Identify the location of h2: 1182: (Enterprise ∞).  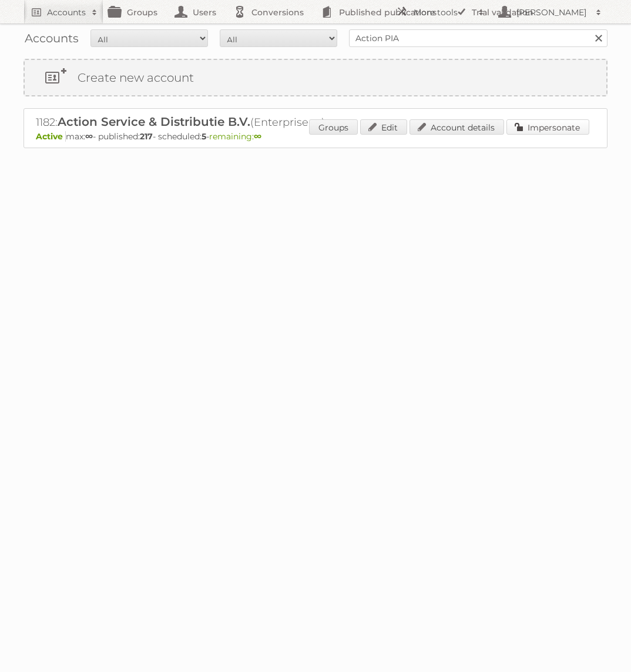
(241, 122).